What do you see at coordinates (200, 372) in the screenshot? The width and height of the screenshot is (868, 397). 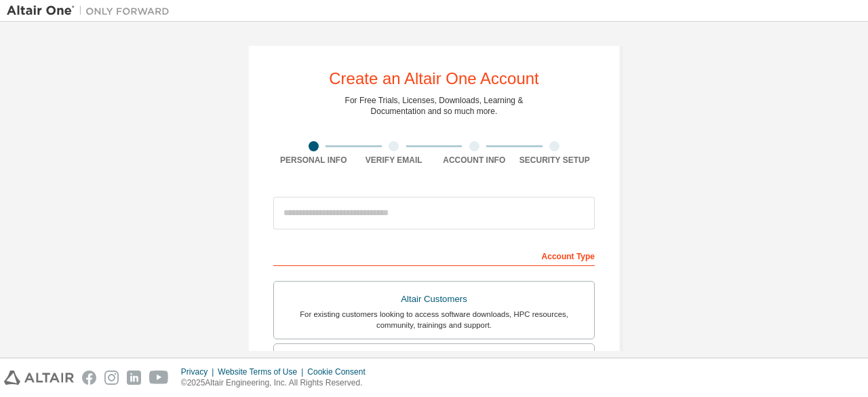 I see `div: Privacy` at bounding box center [200, 372].